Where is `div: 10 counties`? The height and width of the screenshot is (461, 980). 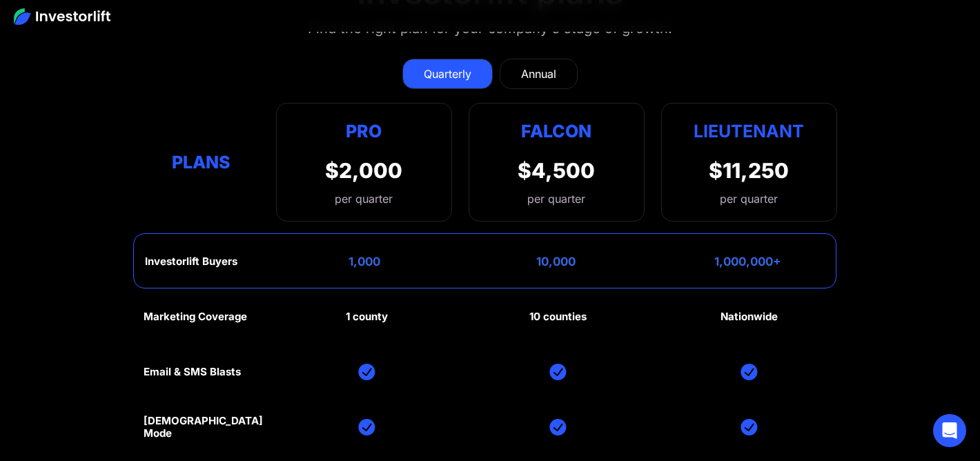
div: 10 counties is located at coordinates (558, 317).